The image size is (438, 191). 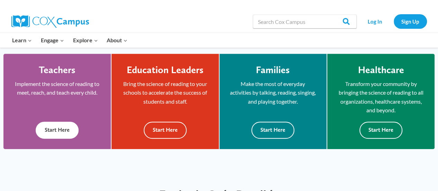 I want to click on a: Healthcare Transform your community by bringing the science of reading to all organizations, heal..., so click(x=381, y=101).